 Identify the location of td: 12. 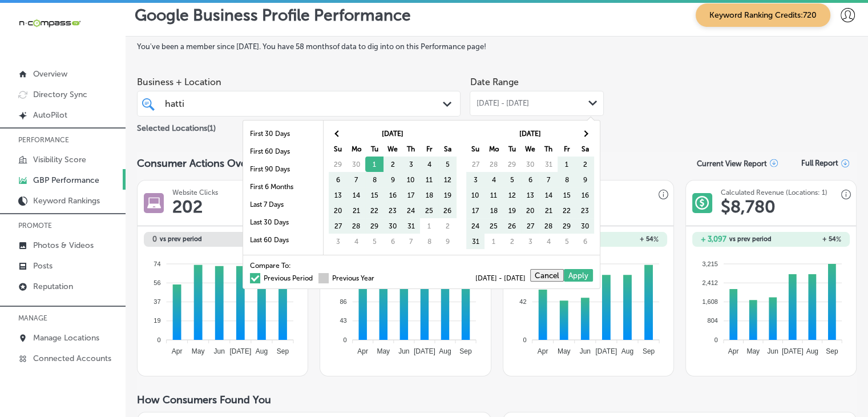
(512, 195).